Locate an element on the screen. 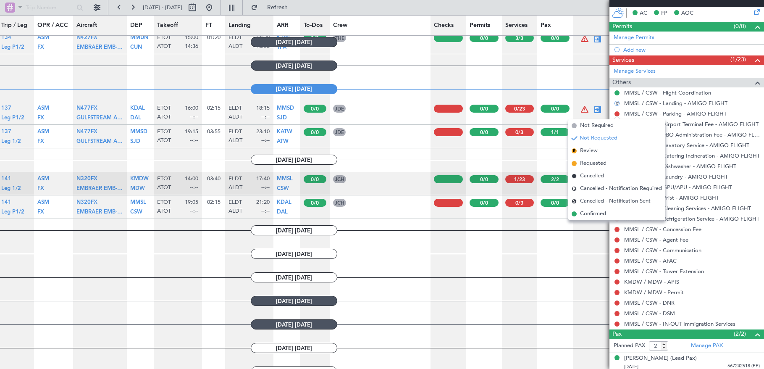 The image size is (764, 369). a: N477FX is located at coordinates (87, 134).